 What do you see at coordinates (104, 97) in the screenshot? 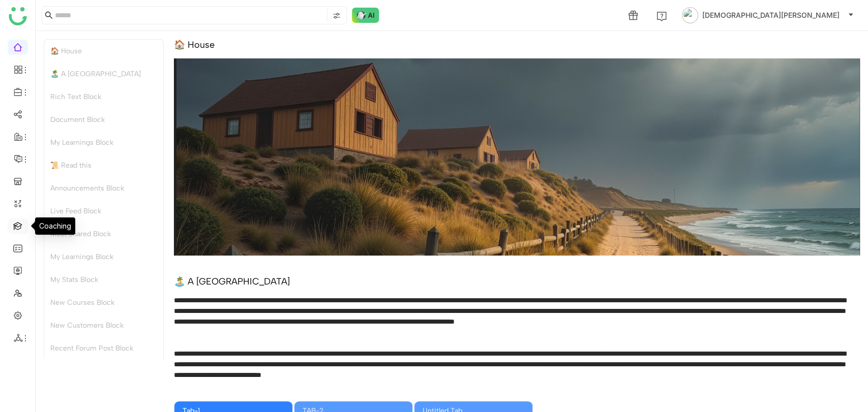
I see `div: Rich Text Block` at bounding box center [104, 97].